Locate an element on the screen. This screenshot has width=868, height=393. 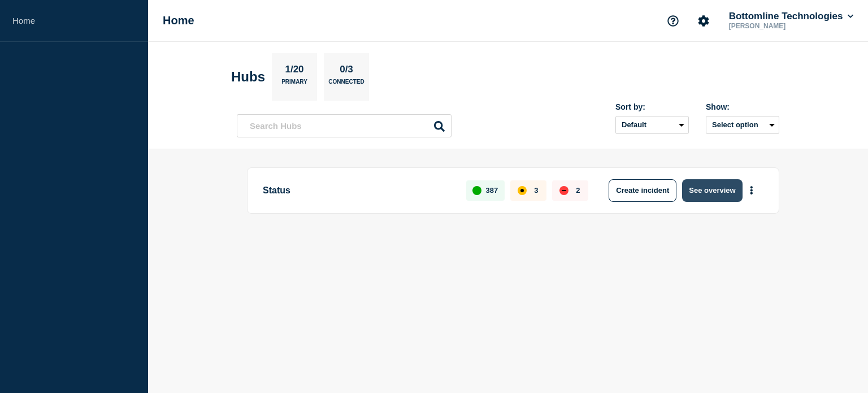
div: up is located at coordinates (477, 191).